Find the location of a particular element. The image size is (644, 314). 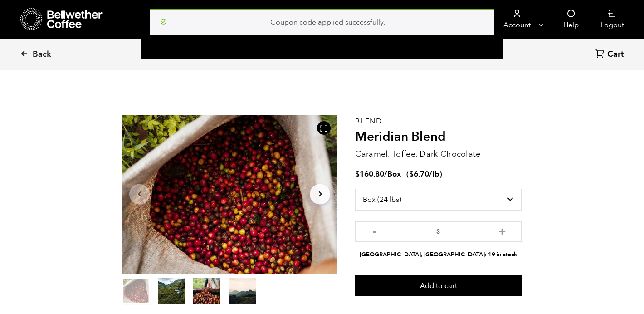

span: /lb is located at coordinates (434, 174).